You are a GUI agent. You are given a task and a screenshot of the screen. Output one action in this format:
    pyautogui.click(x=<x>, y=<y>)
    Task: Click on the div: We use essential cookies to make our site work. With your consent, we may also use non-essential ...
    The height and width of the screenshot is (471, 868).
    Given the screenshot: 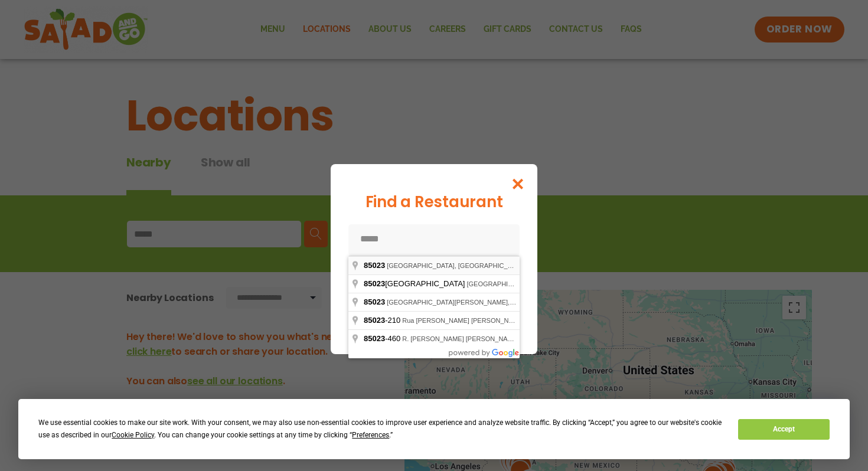 What is the action you would take?
    pyautogui.click(x=381, y=429)
    